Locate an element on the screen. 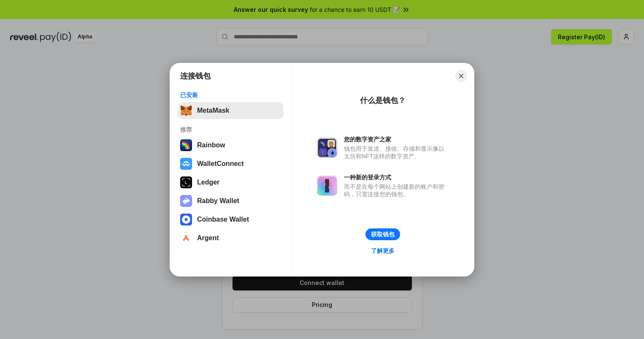 The image size is (644, 339). div: 什么是钱包？ is located at coordinates (383, 100).